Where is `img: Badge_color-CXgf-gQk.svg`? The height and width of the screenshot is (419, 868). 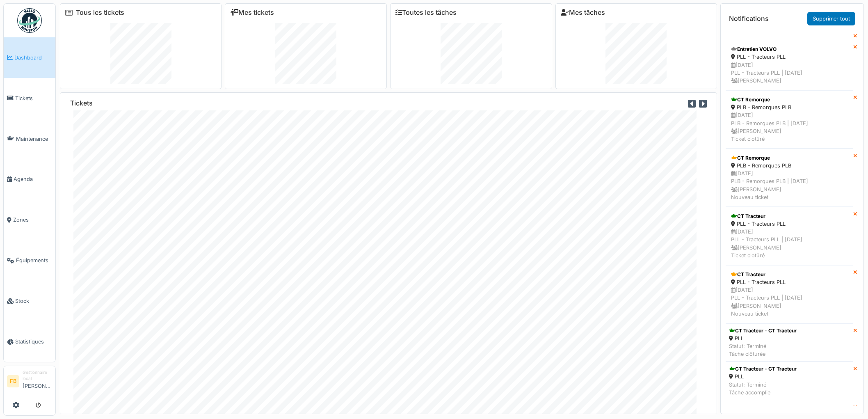 img: Badge_color-CXgf-gQk.svg is located at coordinates (30, 20).